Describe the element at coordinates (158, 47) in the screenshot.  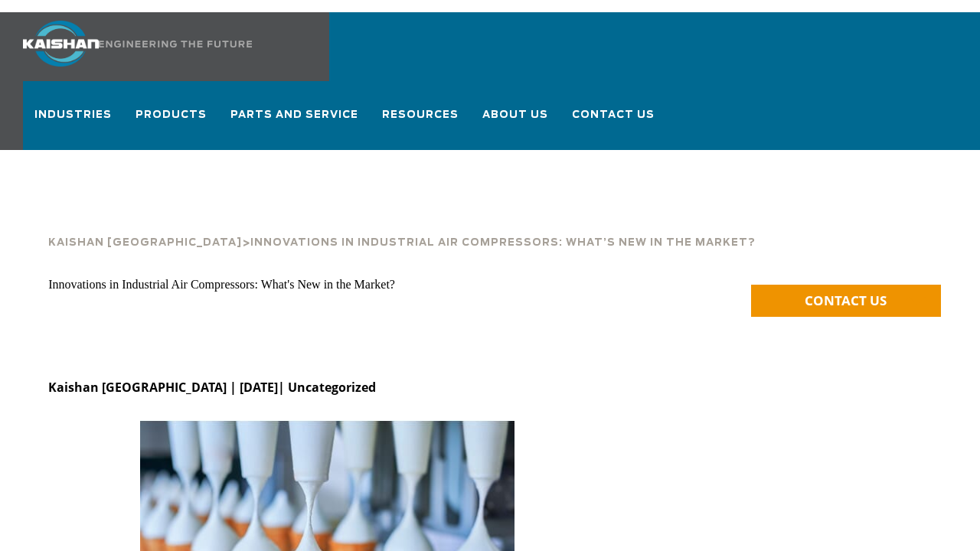
I see `a: Kaishan USA` at that location.